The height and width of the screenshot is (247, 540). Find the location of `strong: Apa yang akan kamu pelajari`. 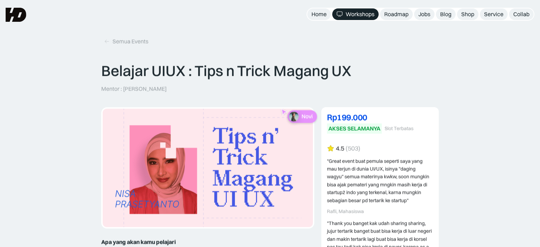

strong: Apa yang akan kamu pelajari is located at coordinates (138, 242).